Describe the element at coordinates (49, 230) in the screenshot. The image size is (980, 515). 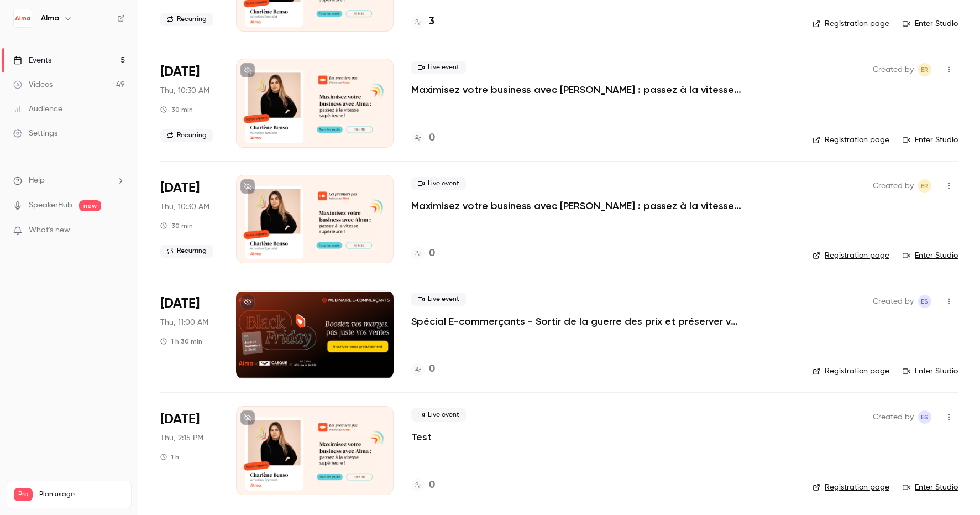
I see `span: What's new` at that location.